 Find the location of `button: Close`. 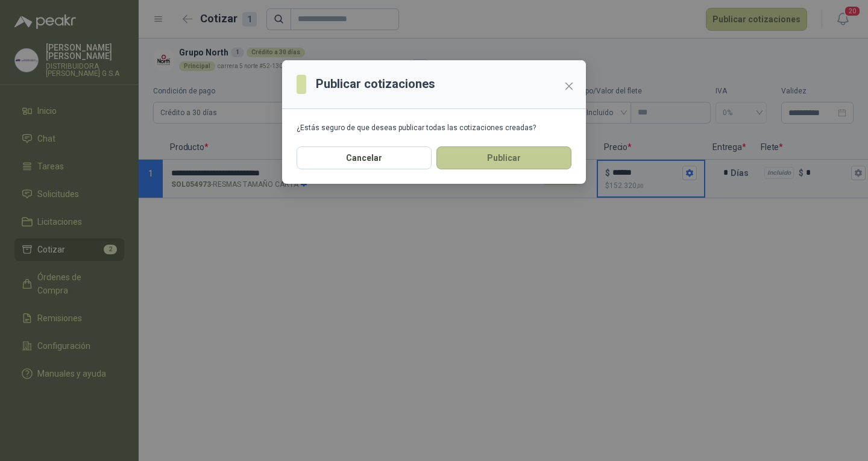

button: Close is located at coordinates (569, 86).